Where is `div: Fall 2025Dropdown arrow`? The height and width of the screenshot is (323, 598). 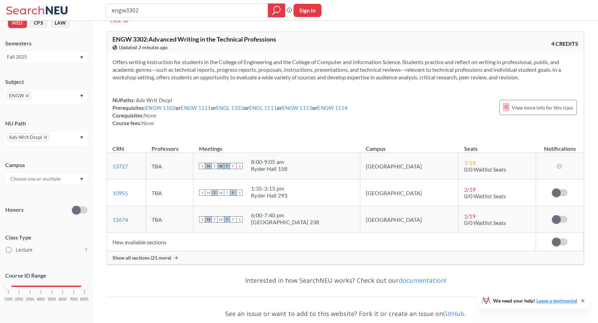
div: Fall 2025Dropdown arrow is located at coordinates (46, 57).